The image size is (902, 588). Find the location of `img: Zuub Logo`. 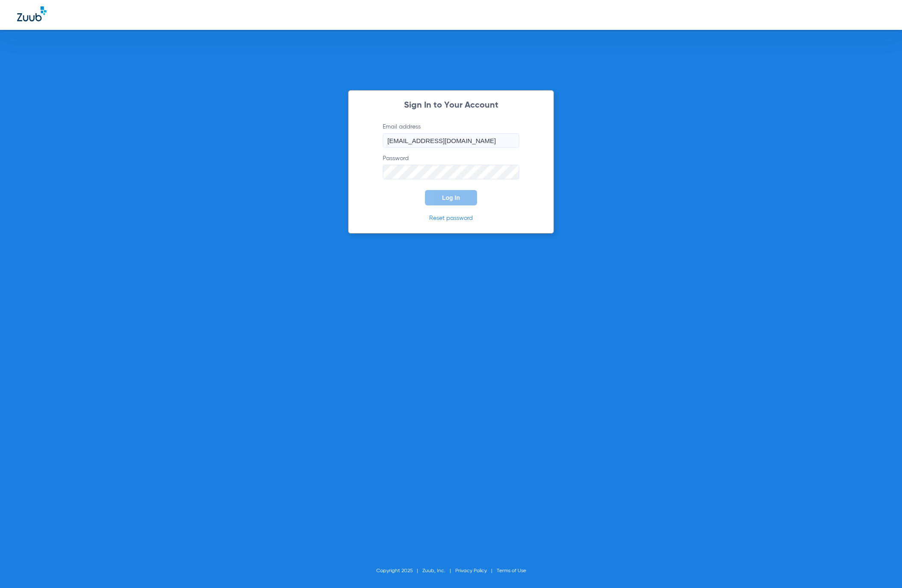

img: Zuub Logo is located at coordinates (32, 14).